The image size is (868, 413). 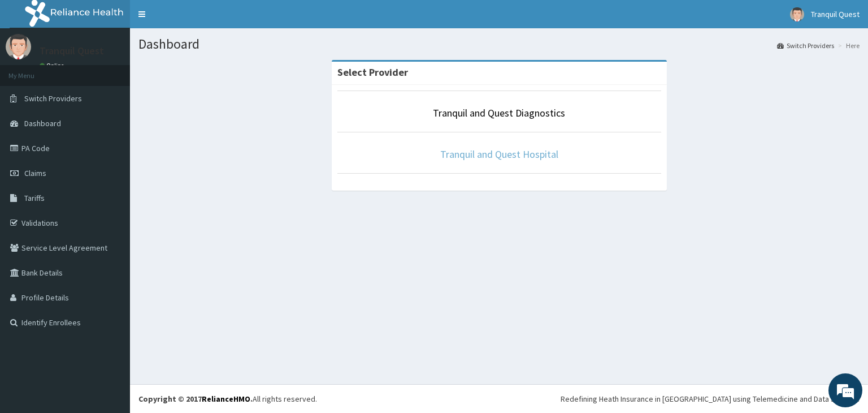 What do you see at coordinates (53, 99) in the screenshot?
I see `span: Switch Providers` at bounding box center [53, 99].